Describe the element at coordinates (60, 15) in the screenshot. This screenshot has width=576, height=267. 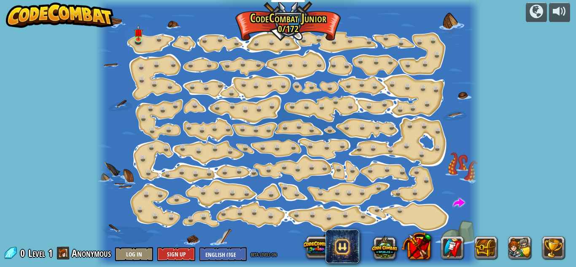
I see `img: CodeCombat - Learn how to code by playing a game` at that location.